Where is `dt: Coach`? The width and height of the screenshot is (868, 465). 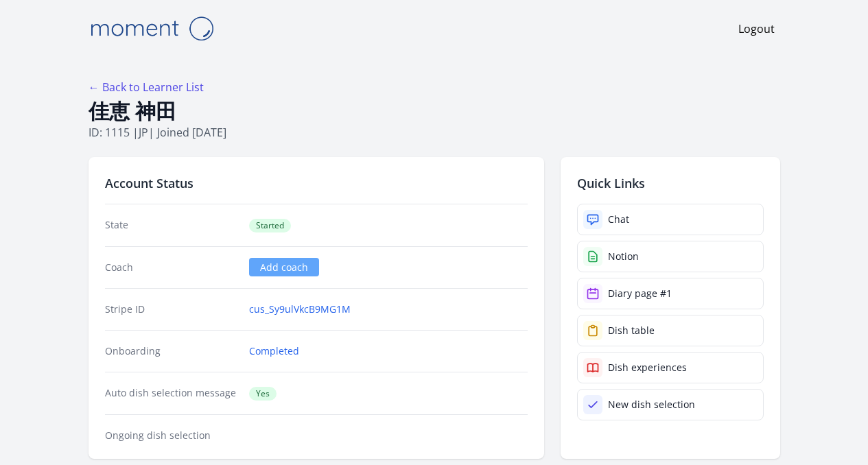 dt: Coach is located at coordinates (171, 268).